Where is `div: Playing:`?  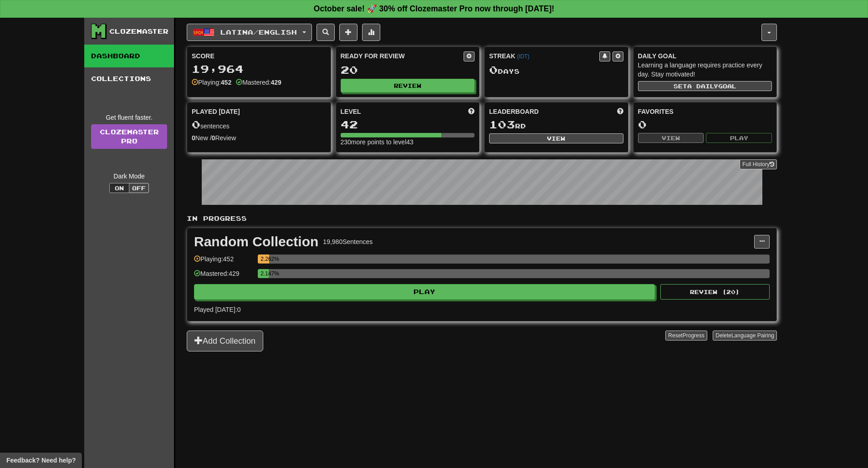 div: Playing: is located at coordinates (212, 82).